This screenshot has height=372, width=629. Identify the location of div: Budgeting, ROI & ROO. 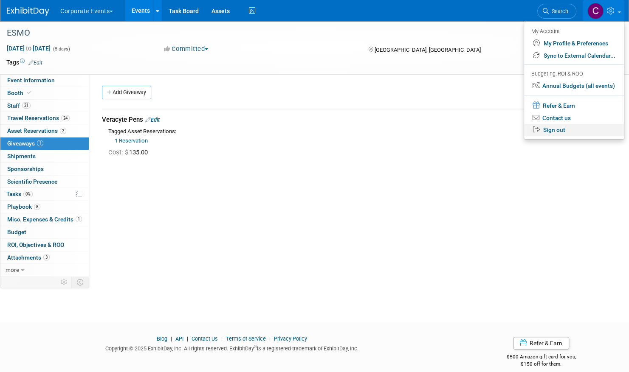
(573, 74).